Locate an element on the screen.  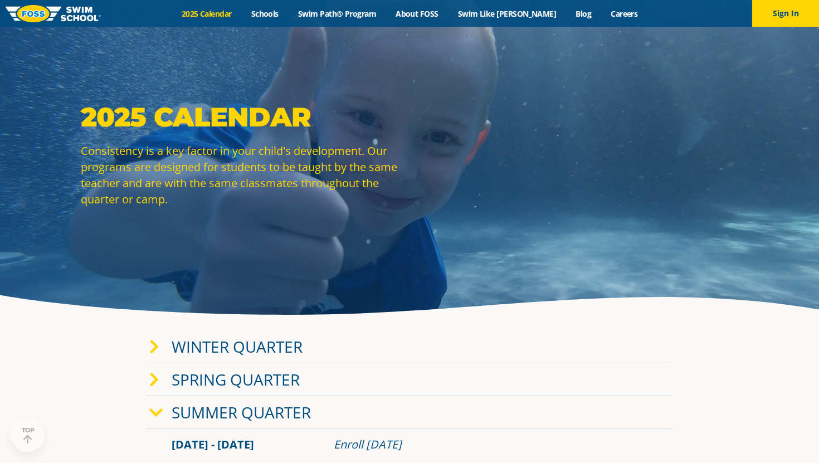
a: About FOSS is located at coordinates (418, 13).